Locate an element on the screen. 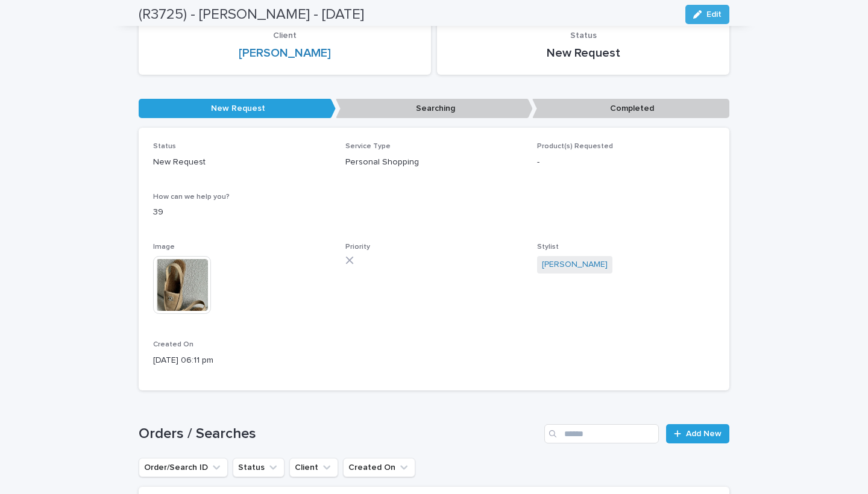 Image resolution: width=868 pixels, height=494 pixels. button: Order/Search ID is located at coordinates (183, 468).